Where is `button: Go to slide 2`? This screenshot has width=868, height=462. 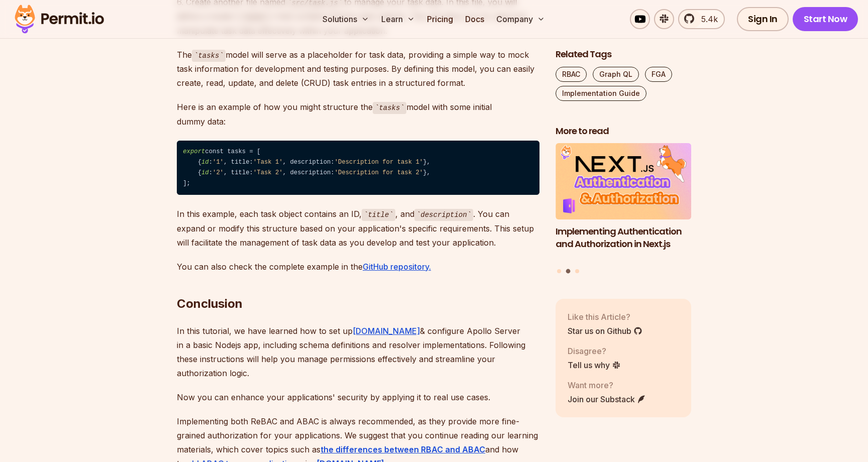 button: Go to slide 2 is located at coordinates (569, 271).